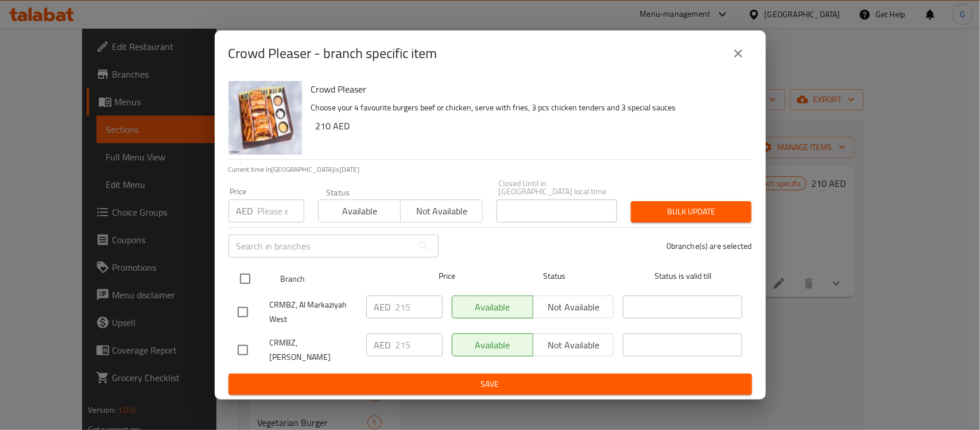 The width and height of the screenshot is (980, 430). I want to click on img: Crowd Pleaser, so click(265, 118).